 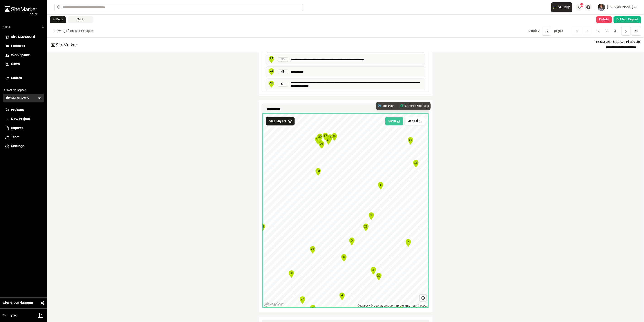 What do you see at coordinates (21, 119) in the screenshot?
I see `span: New Project` at bounding box center [21, 119].